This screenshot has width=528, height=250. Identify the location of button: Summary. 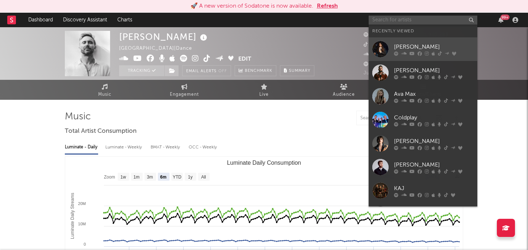
(297, 71).